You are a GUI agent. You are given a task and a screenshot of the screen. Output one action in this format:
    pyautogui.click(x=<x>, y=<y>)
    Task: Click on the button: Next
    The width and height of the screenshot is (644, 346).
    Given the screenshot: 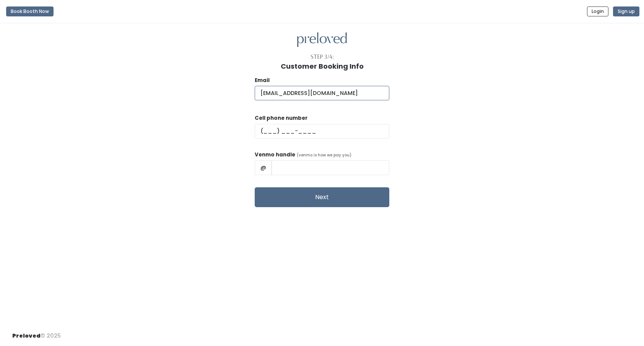 What is the action you would take?
    pyautogui.click(x=322, y=198)
    